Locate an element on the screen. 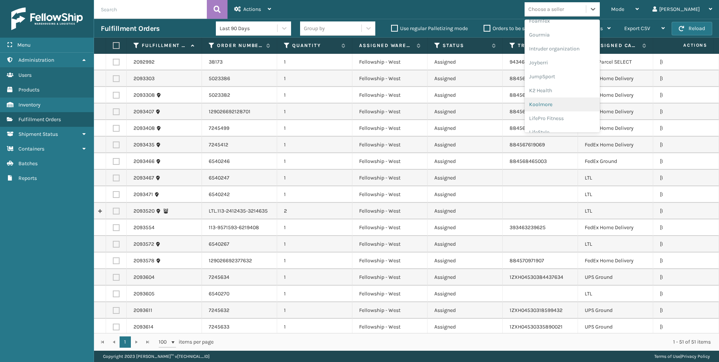 Image resolution: width=719 pixels, height=362 pixels. td: FedEx Ground is located at coordinates (615, 161).